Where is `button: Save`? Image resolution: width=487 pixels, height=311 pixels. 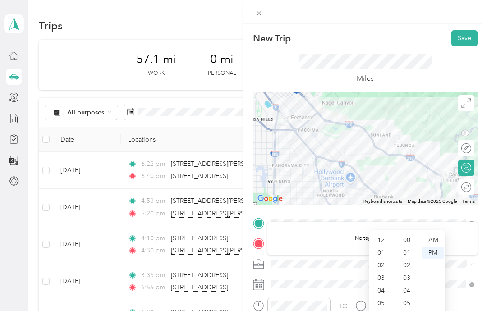
button: Save is located at coordinates (465, 38).